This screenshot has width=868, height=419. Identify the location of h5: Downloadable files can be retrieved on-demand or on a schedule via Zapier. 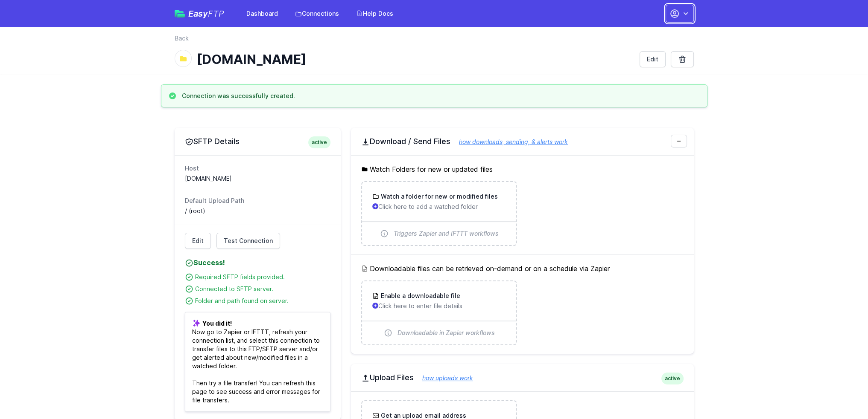
(522, 269).